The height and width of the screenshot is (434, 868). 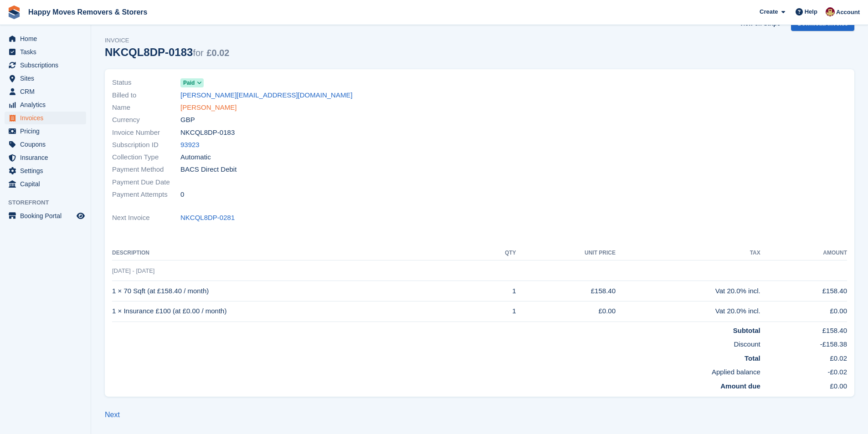 I want to click on span: Storefront, so click(x=50, y=202).